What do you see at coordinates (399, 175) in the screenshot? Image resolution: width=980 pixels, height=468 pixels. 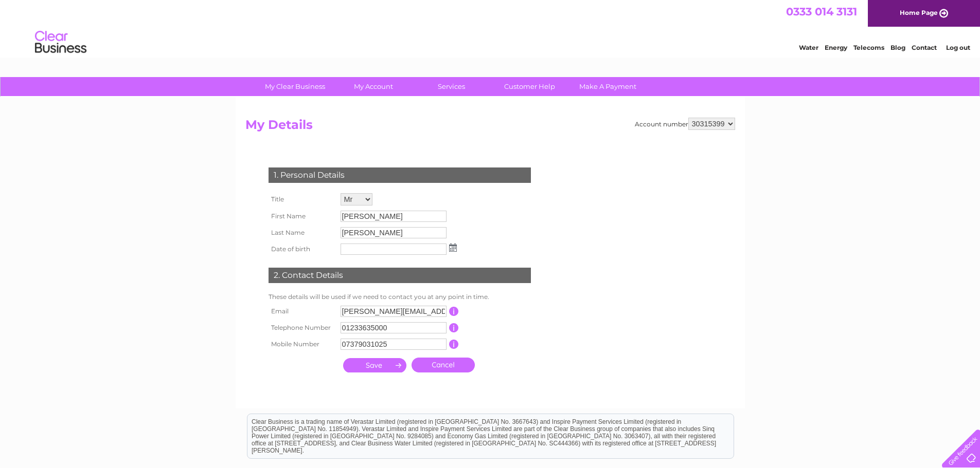 I see `div: 1. Personal Details` at bounding box center [399, 175].